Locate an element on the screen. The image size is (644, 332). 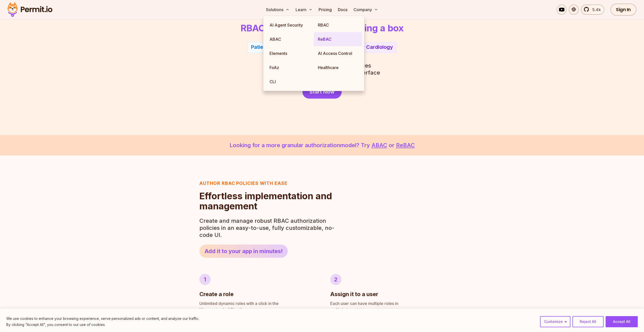
h1: RBAC now as easy as checking a box is located at coordinates (322, 28).